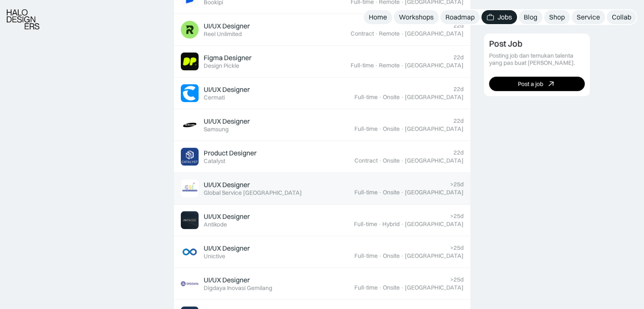 The height and width of the screenshot is (309, 644). I want to click on div: Collab, so click(621, 17).